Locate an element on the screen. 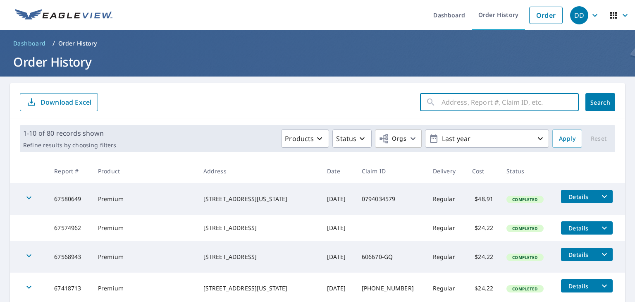  p: Last year is located at coordinates (487, 138).